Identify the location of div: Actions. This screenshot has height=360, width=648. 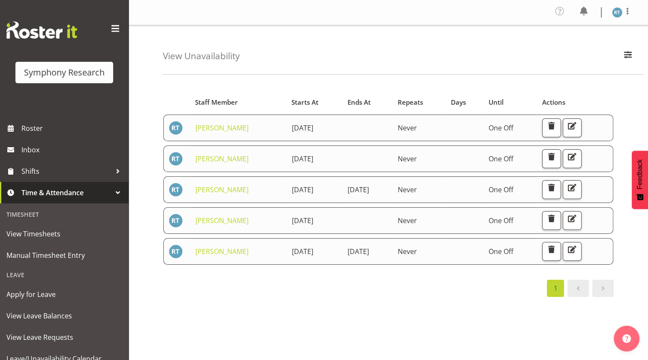
(575, 102).